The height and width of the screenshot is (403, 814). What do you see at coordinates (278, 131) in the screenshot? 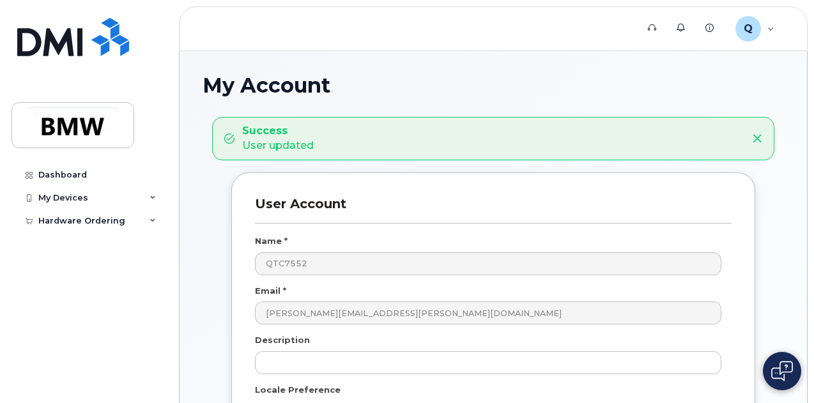
I see `strong: Success` at bounding box center [278, 131].